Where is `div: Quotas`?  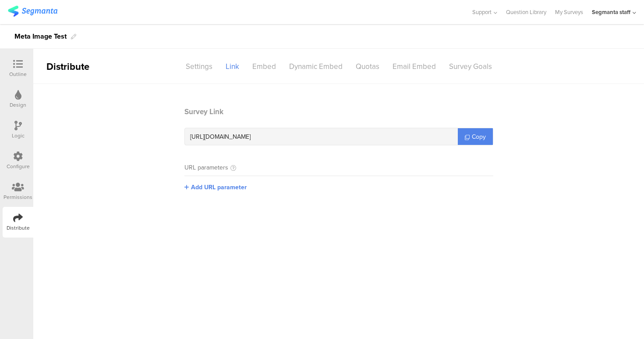 div: Quotas is located at coordinates (367, 67).